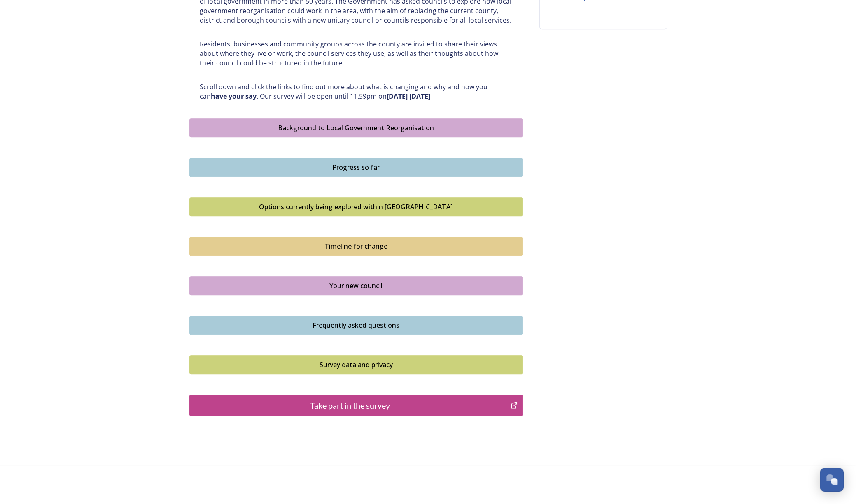 The height and width of the screenshot is (504, 856). What do you see at coordinates (356, 286) in the screenshot?
I see `div: Your new council` at bounding box center [356, 286].